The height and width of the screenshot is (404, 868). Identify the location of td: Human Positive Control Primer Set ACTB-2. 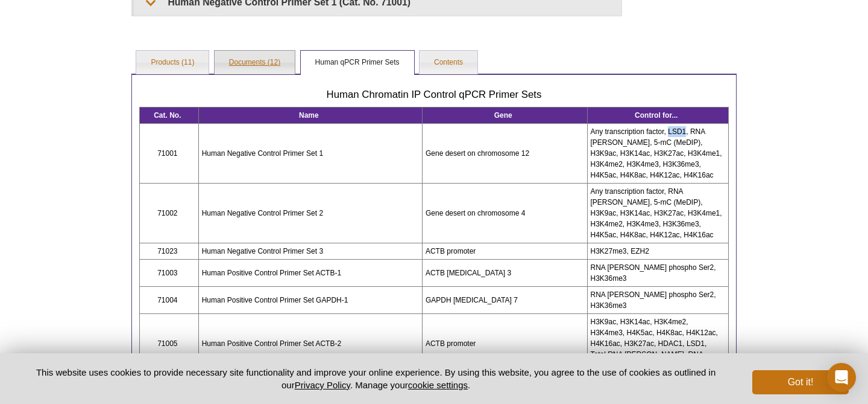
(310, 342).